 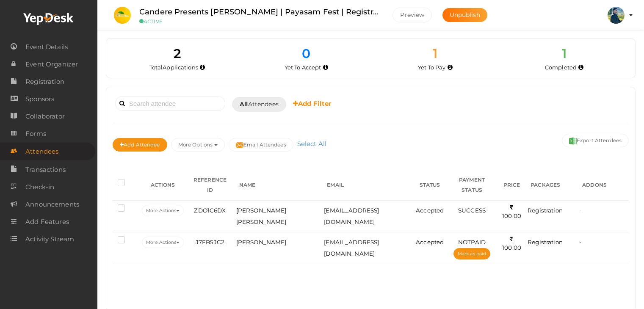 What do you see at coordinates (325, 67) in the screenshot?
I see `i: Yet to be accepted by organizer` at bounding box center [325, 67].